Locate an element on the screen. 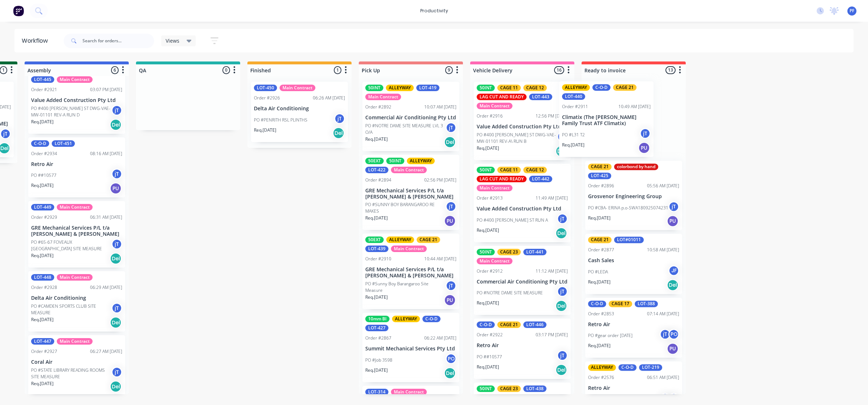  span: Views is located at coordinates (173, 41).